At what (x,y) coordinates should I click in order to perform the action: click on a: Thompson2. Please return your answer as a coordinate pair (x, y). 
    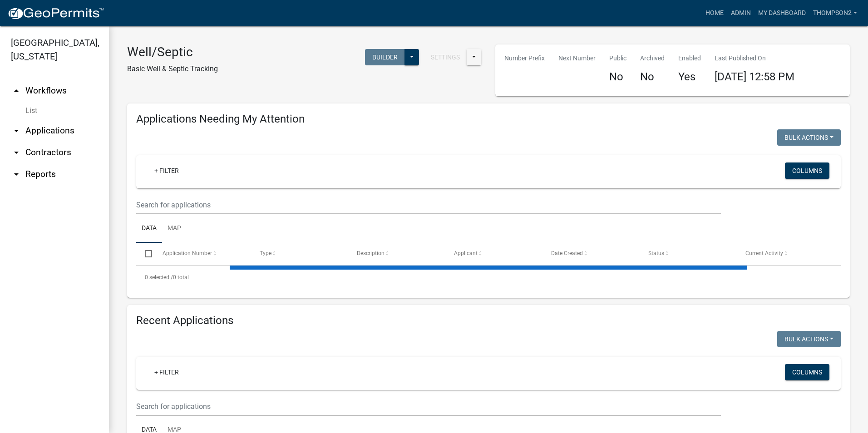
    Looking at the image, I should click on (835, 13).